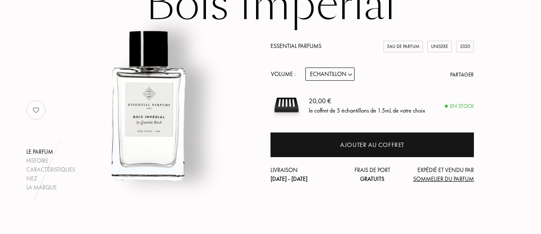 The image size is (541, 234). I want to click on div: Frais de port, so click(373, 175).